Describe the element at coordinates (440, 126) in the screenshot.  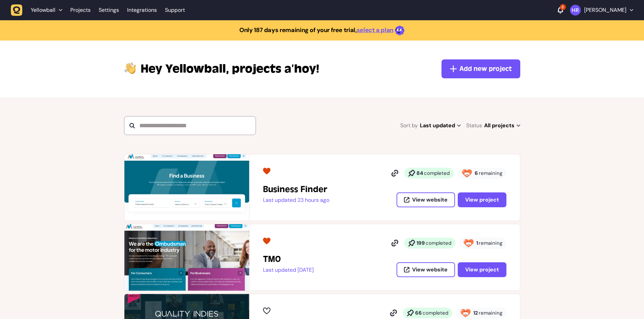
I see `span: Last updated` at that location.